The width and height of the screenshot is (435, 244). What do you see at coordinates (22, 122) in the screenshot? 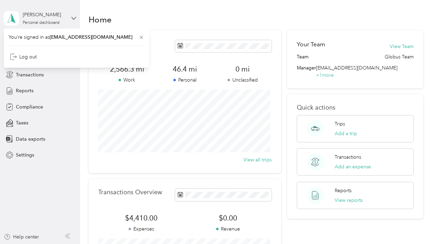
I see `span: Taxes` at bounding box center [22, 122].